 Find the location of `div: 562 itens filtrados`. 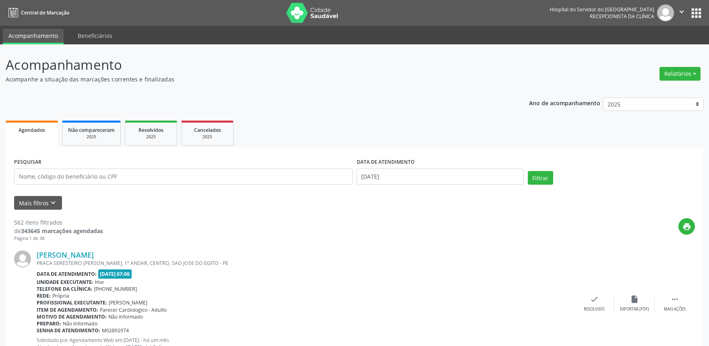

div: 562 itens filtrados is located at coordinates (58, 222).